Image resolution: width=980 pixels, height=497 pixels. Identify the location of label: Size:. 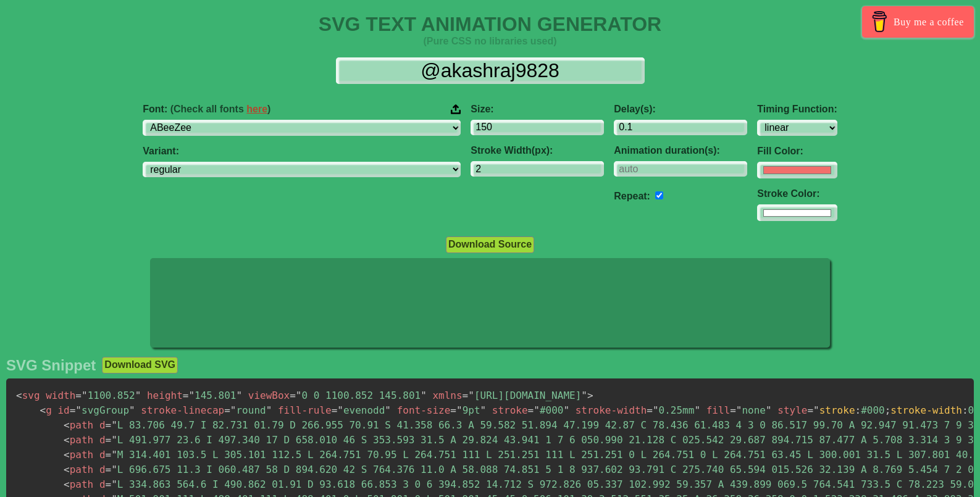
(537, 109).